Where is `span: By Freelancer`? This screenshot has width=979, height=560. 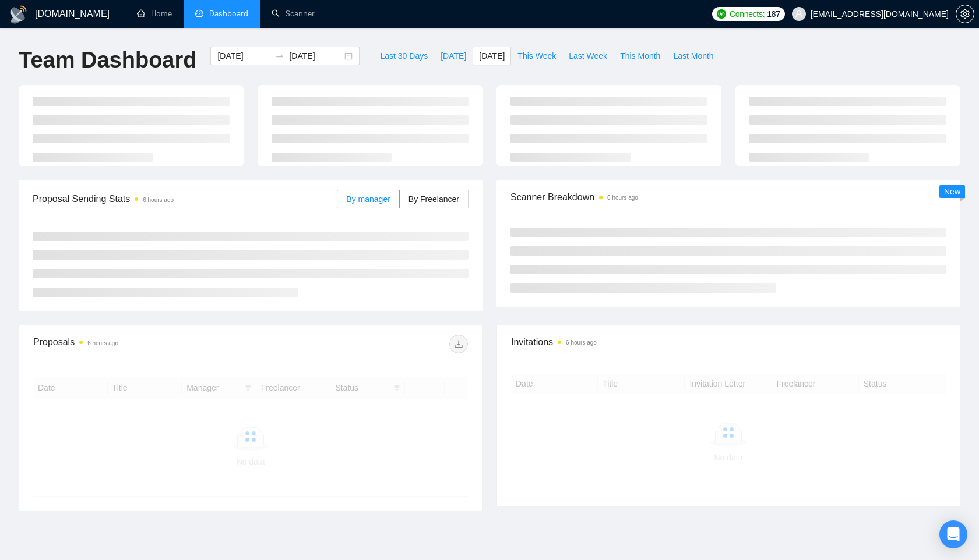
span: By Freelancer is located at coordinates (433, 199).